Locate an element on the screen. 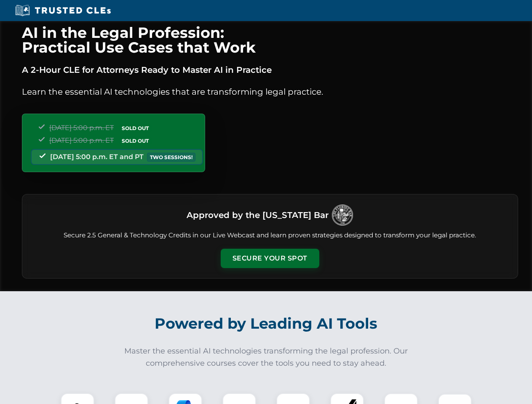 The width and height of the screenshot is (532, 404). p: Master the essential AI technologies transforming the legal profession. Our comprehensive courses... is located at coordinates (266, 357).